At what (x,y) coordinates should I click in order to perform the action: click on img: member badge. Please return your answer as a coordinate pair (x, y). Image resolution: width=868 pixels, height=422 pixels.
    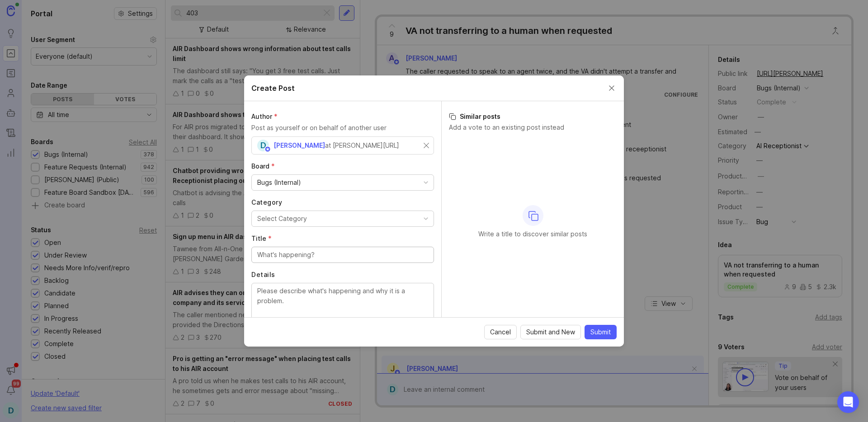
    Looking at the image, I should click on (267, 149).